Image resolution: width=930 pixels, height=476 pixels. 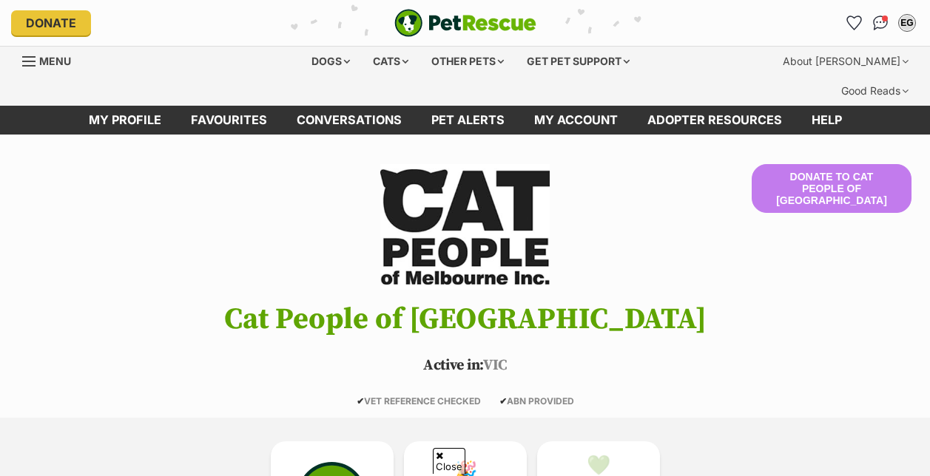 What do you see at coordinates (51, 23) in the screenshot?
I see `a: Donate` at bounding box center [51, 23].